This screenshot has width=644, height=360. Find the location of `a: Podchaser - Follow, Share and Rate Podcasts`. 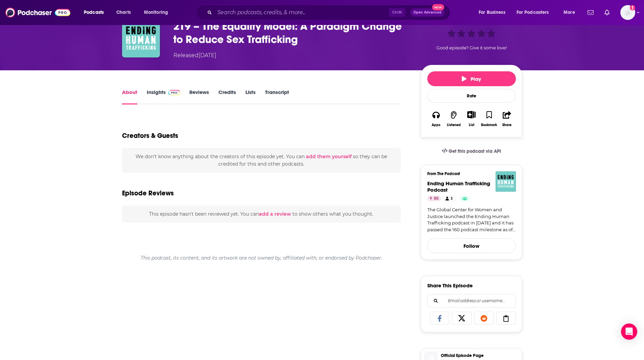

a: Podchaser - Follow, Share and Rate Podcasts is located at coordinates (38, 12).